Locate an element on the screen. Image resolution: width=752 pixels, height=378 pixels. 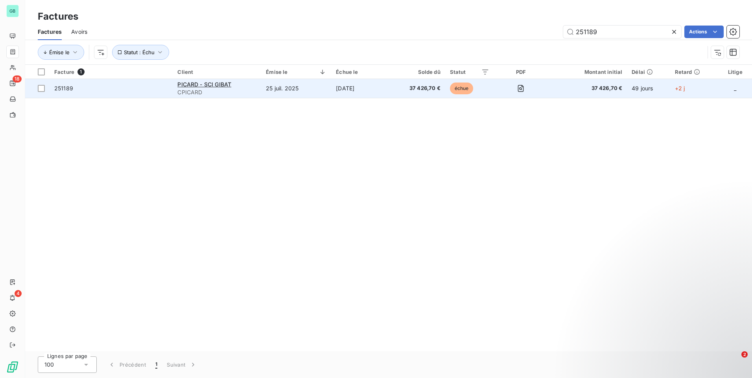
td: 49 jours is located at coordinates (648, 89).